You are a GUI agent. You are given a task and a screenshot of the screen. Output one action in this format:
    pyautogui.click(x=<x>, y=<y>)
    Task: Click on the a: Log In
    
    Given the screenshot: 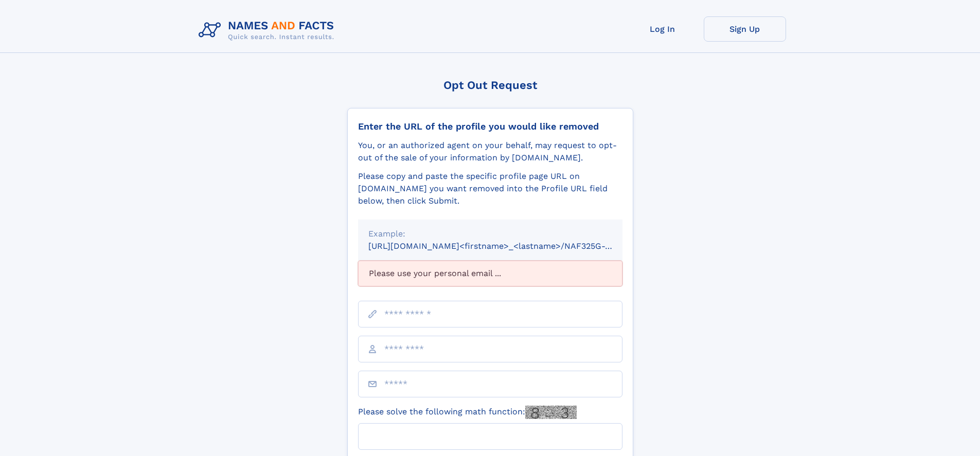 What is the action you would take?
    pyautogui.click(x=663, y=29)
    